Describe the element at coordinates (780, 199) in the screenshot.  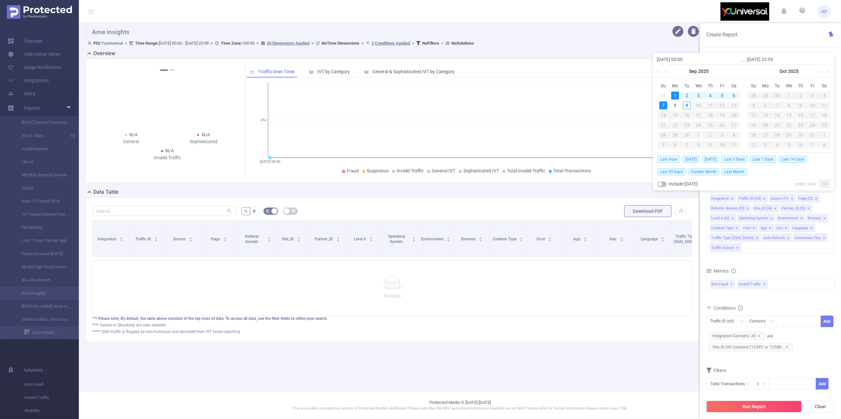
I see `div: Source (l1)` at that location.